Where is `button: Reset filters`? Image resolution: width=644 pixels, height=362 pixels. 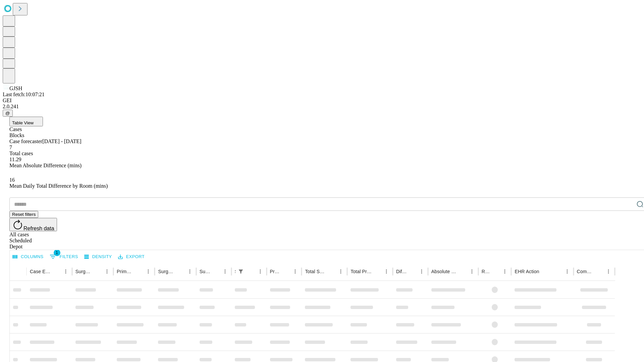
button: Reset filters is located at coordinates (24, 214).